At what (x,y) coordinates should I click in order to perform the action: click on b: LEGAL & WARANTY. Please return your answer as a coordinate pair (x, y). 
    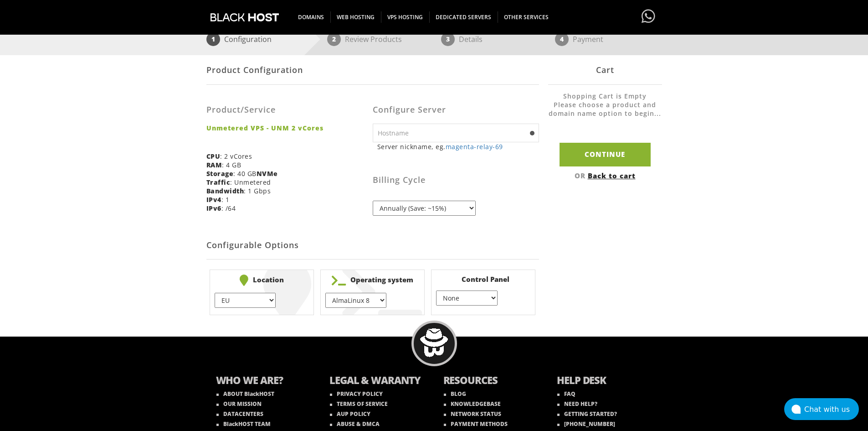
    Looking at the image, I should click on (377, 381).